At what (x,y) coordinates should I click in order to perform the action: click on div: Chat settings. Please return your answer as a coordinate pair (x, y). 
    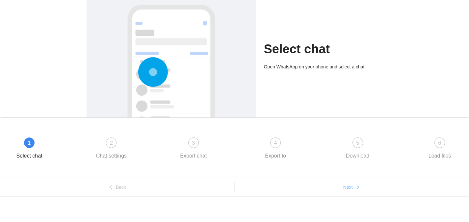
    Looking at the image, I should click on (111, 156).